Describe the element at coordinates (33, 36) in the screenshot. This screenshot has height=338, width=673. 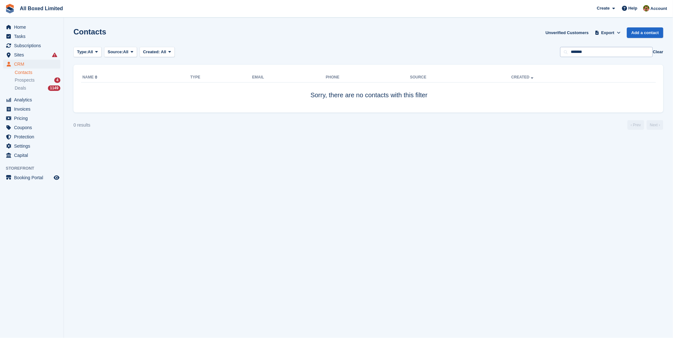
I see `span: Tasks` at that location.